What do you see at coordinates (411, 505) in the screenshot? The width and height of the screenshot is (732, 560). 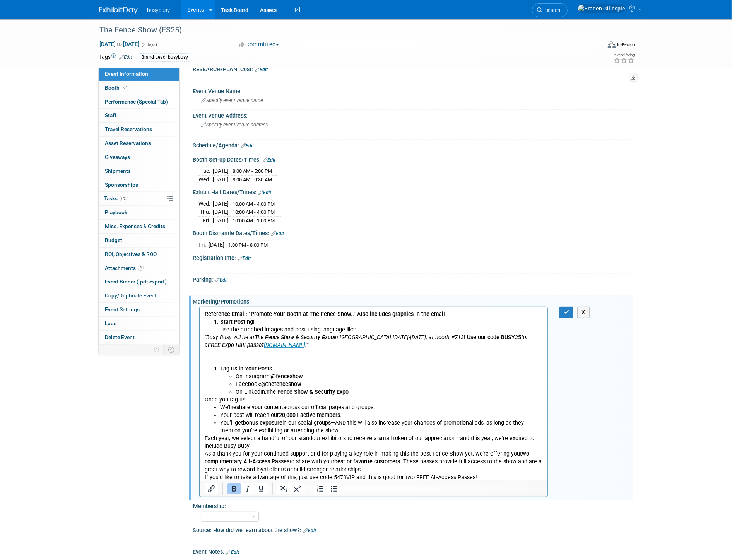 I see `div: Membership:` at bounding box center [411, 505].